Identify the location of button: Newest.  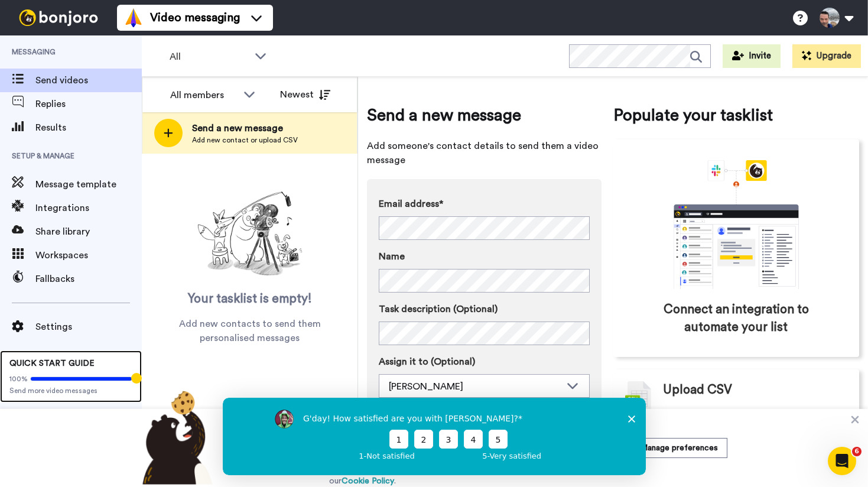
(305, 94).